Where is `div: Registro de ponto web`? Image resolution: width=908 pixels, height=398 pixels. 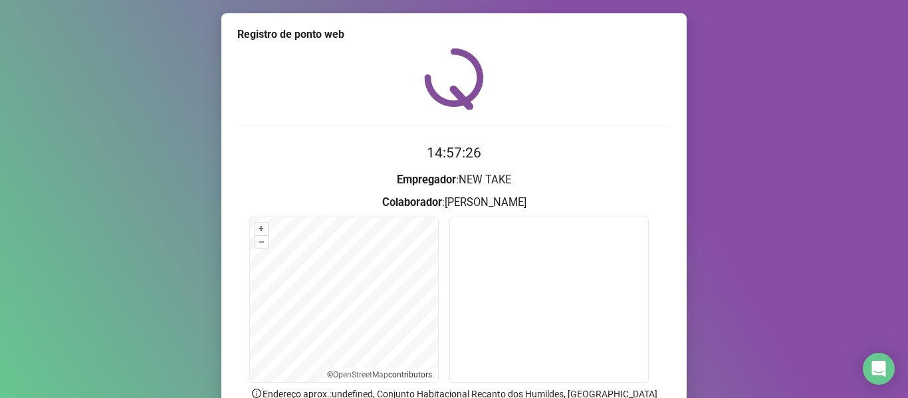
div: Registro de ponto web is located at coordinates (454, 35).